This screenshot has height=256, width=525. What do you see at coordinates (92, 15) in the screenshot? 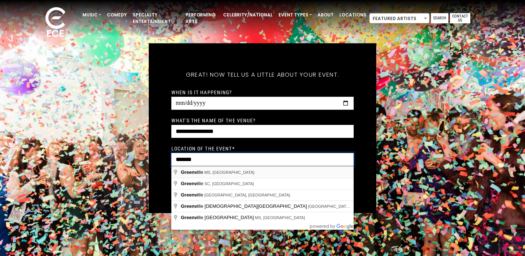
I see `a: Music` at bounding box center [92, 15].